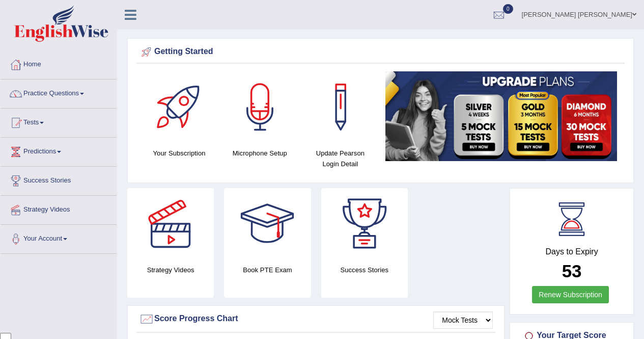 The width and height of the screenshot is (644, 339). Describe the element at coordinates (508, 9) in the screenshot. I see `span: 0` at that location.